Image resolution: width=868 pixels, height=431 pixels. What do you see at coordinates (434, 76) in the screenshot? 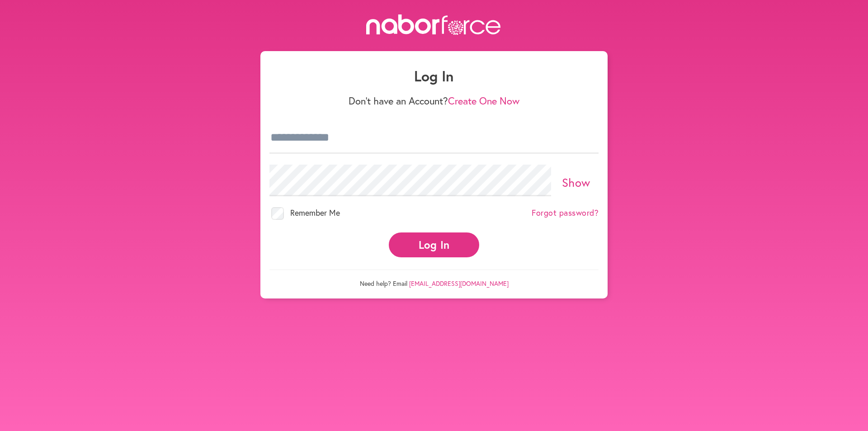
I see `h1: Log In` at bounding box center [434, 76].